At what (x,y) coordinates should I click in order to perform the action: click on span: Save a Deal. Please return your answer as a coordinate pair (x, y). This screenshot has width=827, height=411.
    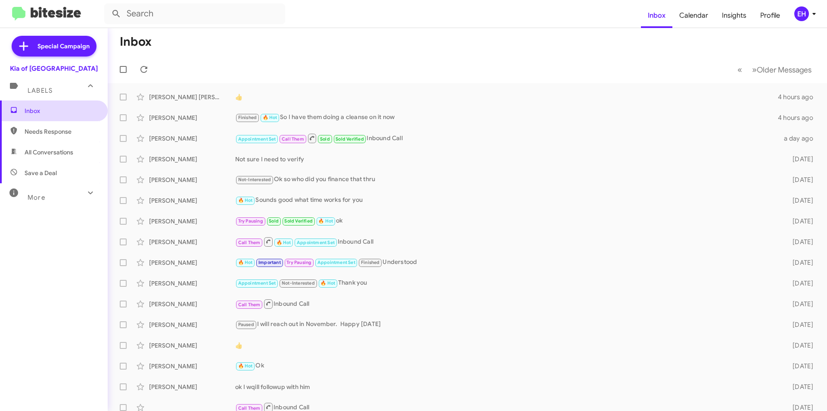
    Looking at the image, I should click on (41, 173).